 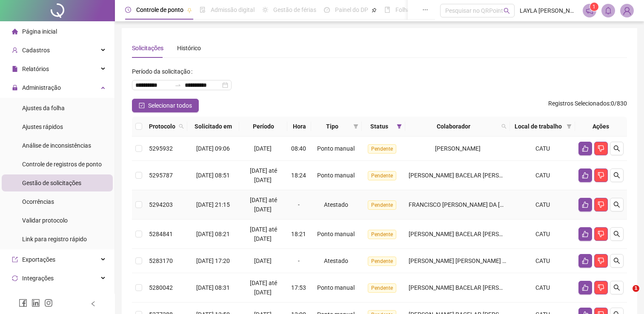 I want to click on span: Gestão de férias, so click(x=295, y=10).